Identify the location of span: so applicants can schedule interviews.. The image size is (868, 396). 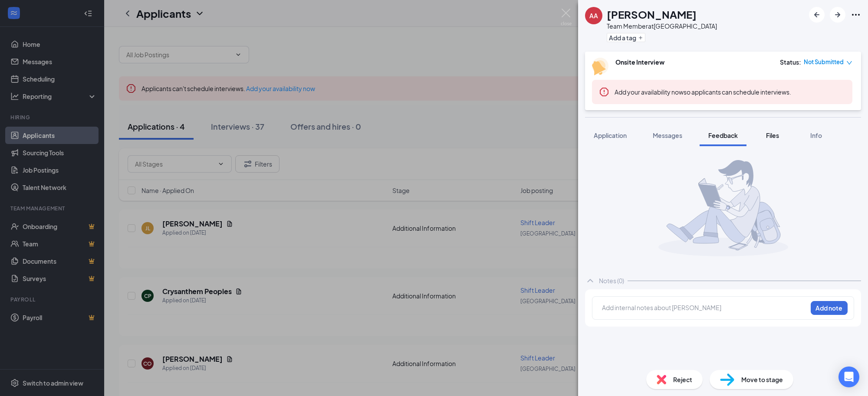
(703, 92).